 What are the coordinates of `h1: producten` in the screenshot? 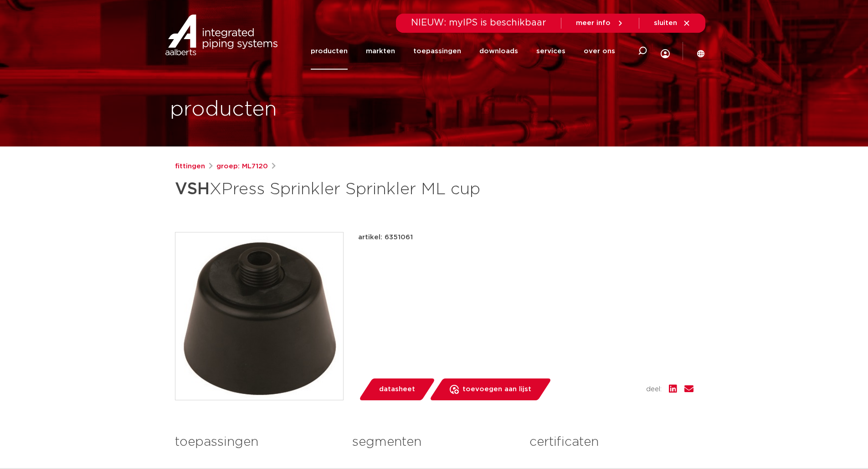 It's located at (224, 109).